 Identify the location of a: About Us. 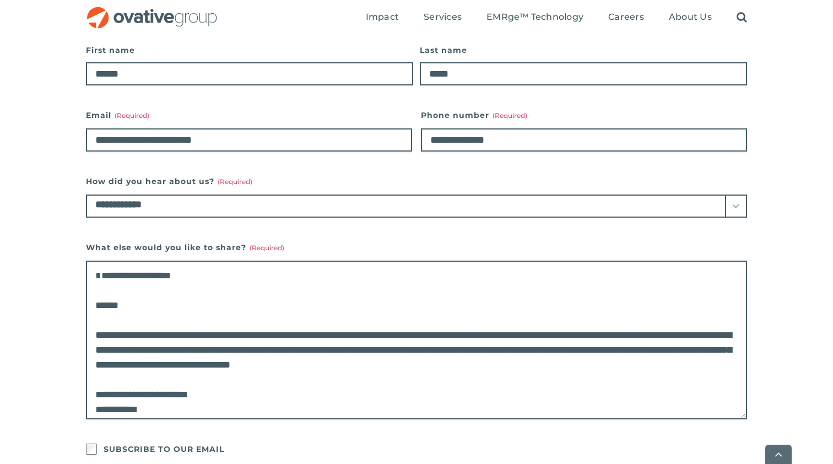
(690, 18).